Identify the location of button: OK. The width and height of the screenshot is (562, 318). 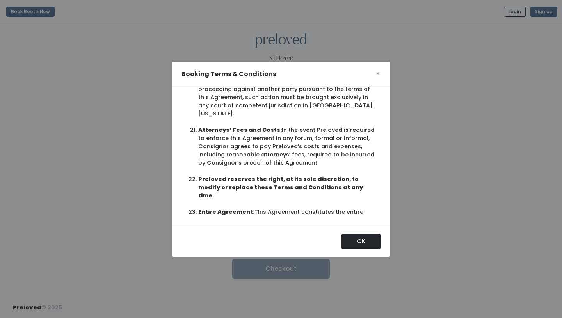
(361, 241).